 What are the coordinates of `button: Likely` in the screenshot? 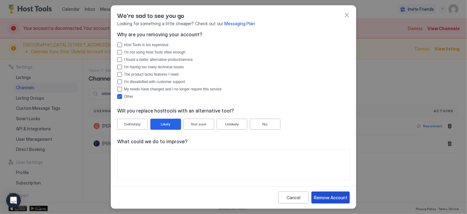 It's located at (166, 124).